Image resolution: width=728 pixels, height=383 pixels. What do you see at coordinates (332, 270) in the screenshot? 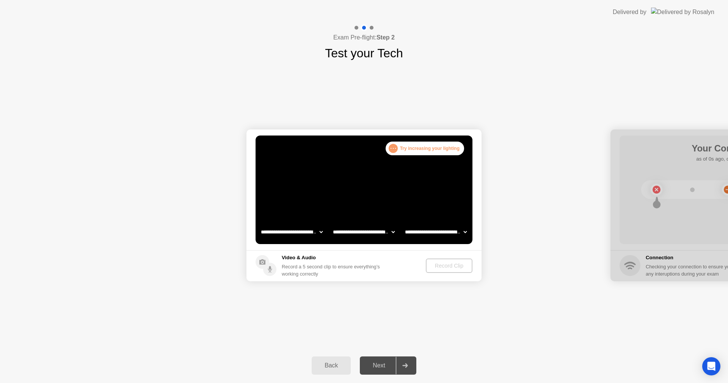
I see `div: Record a 5 second clip to ensure everything’s working correctly` at bounding box center [332, 270].